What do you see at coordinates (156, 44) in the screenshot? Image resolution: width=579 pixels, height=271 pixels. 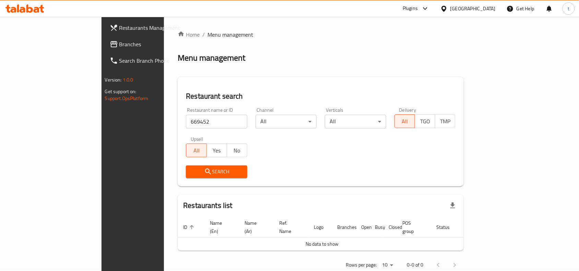 I see `span: Branches` at bounding box center [156, 44].